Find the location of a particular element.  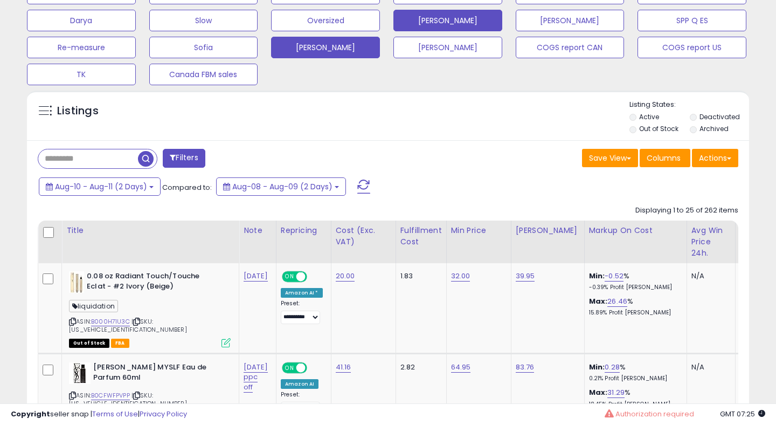

span: 2025-08-11 07:25 GMT is located at coordinates (743, 413).